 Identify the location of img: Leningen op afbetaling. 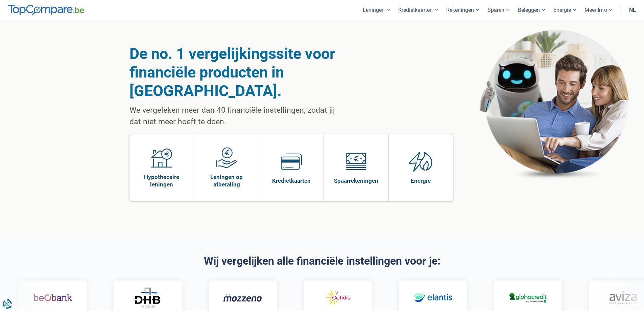
(227, 158).